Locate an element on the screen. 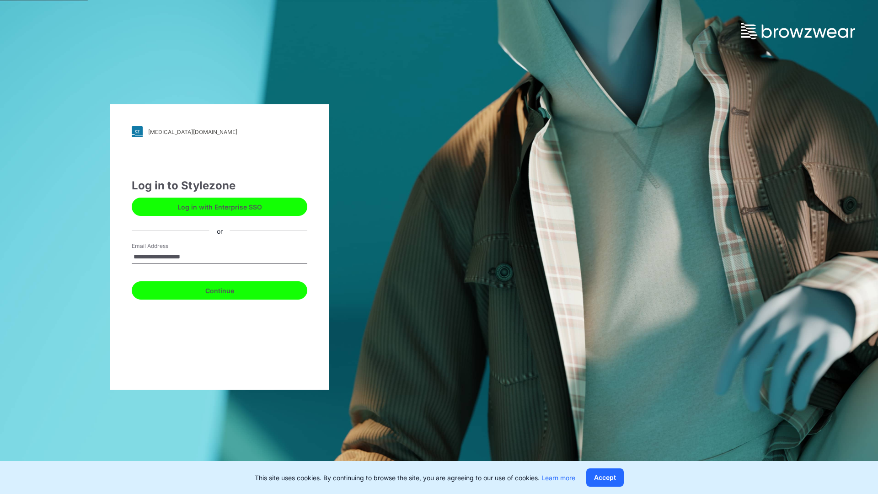 The height and width of the screenshot is (494, 878). img: svg+xml;base64,PHN2ZyB3aWR0aD0iMjgiIGhlaWdodD0iMjgiIHZpZXdCb3g9IjAgMCAyOCAyOCIgZmlsbD0ibm9uZSIgeG... is located at coordinates (137, 132).